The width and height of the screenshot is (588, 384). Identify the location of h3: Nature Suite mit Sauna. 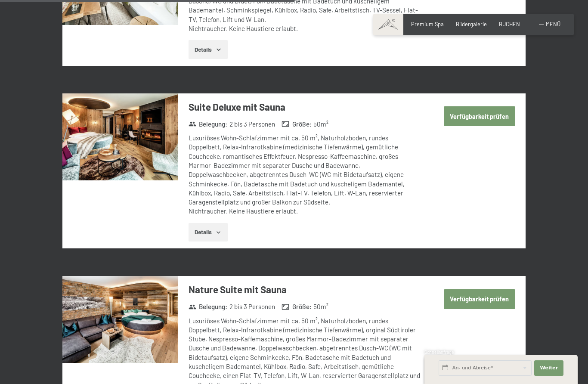
(305, 289).